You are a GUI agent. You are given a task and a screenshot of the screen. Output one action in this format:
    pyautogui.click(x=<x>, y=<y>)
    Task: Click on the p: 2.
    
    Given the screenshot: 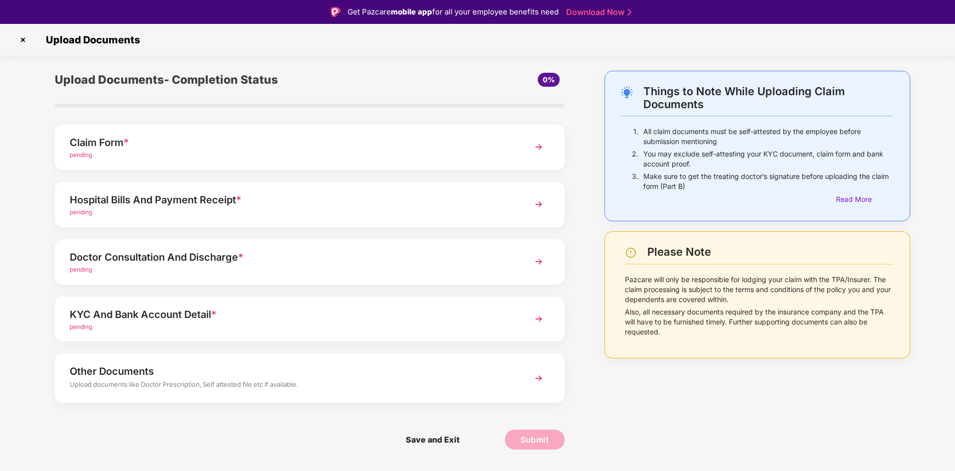 What is the action you would take?
    pyautogui.click(x=635, y=159)
    